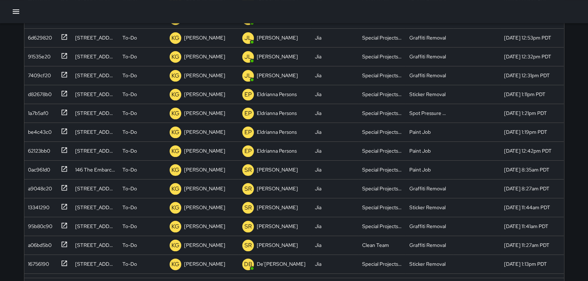  What do you see at coordinates (95, 226) in the screenshot?
I see `div: 101 Market Street` at bounding box center [95, 226].